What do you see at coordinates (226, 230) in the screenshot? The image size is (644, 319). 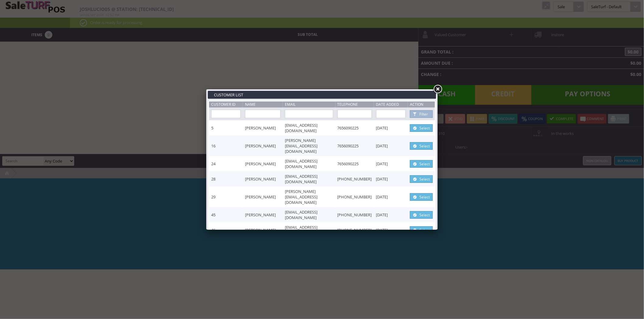 I see `td: 46` at bounding box center [226, 230].